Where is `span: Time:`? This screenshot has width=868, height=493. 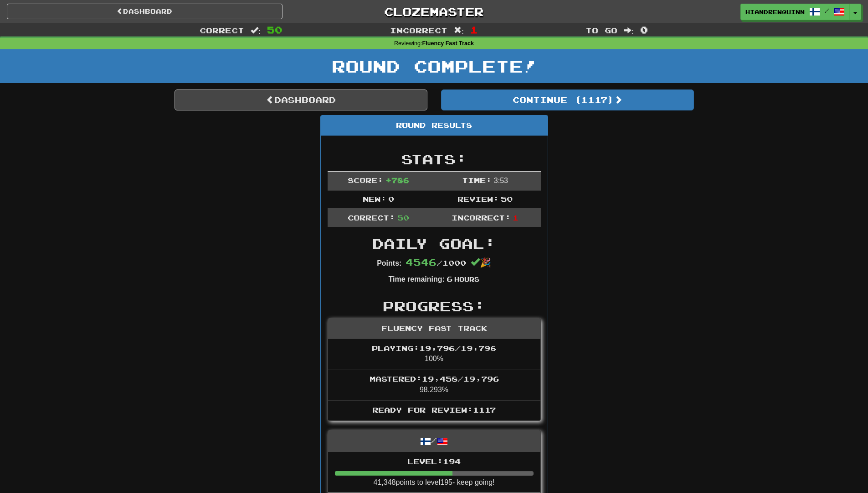 span: Time: is located at coordinates (477, 180).